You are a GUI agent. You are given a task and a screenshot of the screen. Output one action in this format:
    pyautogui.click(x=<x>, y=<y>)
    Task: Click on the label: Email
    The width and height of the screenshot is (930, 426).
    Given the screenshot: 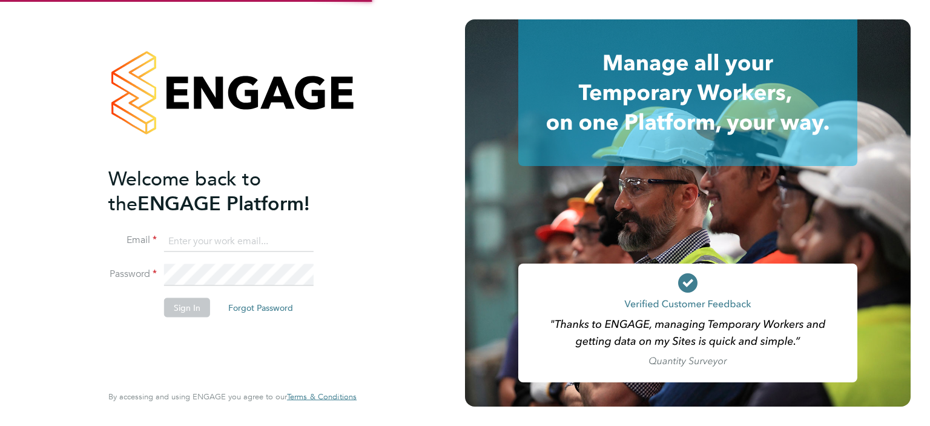 What is the action you would take?
    pyautogui.click(x=133, y=240)
    